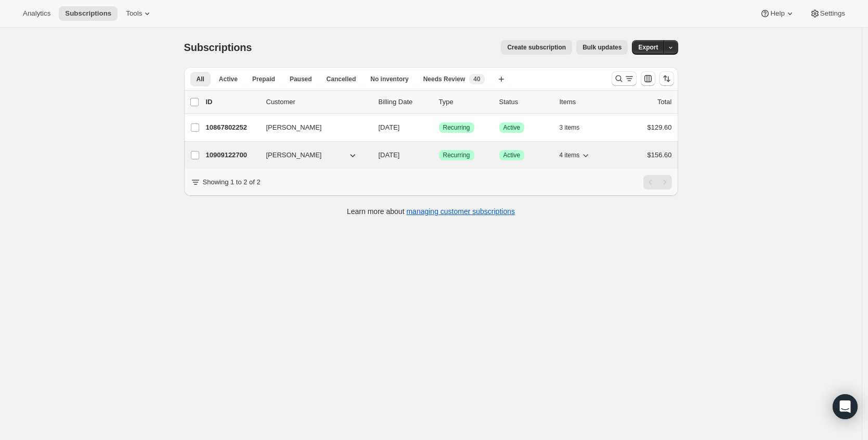 The image size is (868, 440). Describe the element at coordinates (602, 47) in the screenshot. I see `button: Bulk updates` at that location.